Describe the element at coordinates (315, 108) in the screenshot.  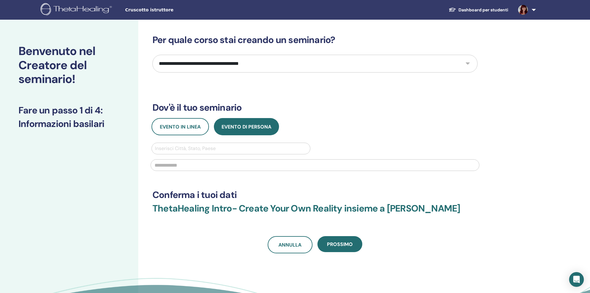
I see `h3: Dov'è il tuo seminario` at that location.